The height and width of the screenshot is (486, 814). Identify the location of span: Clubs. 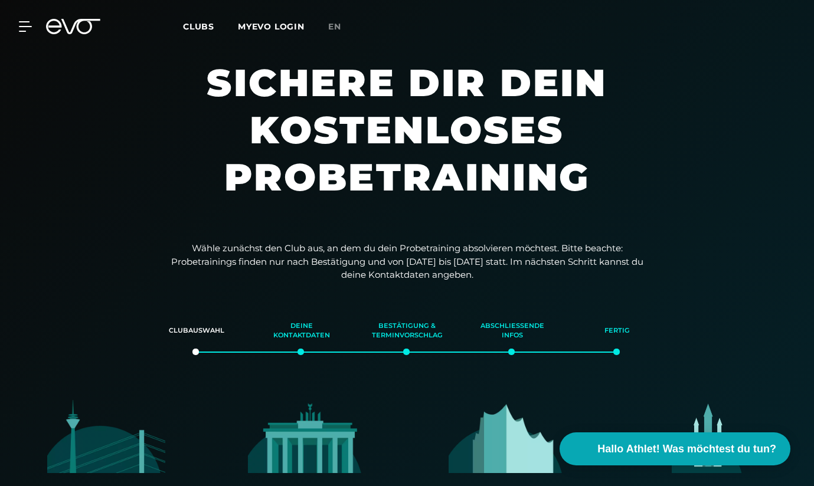
(198, 27).